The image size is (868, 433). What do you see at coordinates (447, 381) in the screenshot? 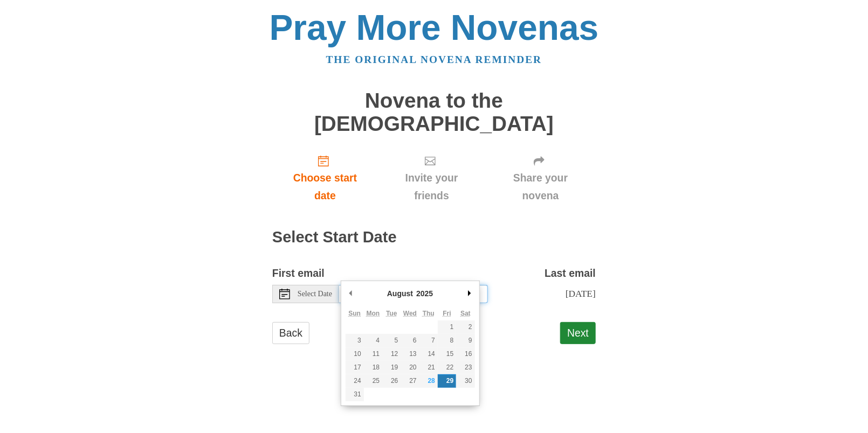
I see `button: 29` at bounding box center [447, 381].